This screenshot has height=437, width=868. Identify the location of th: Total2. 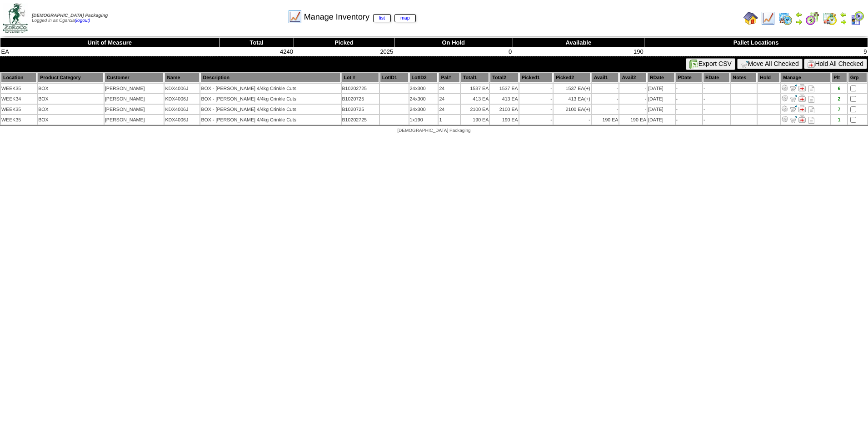
(504, 78).